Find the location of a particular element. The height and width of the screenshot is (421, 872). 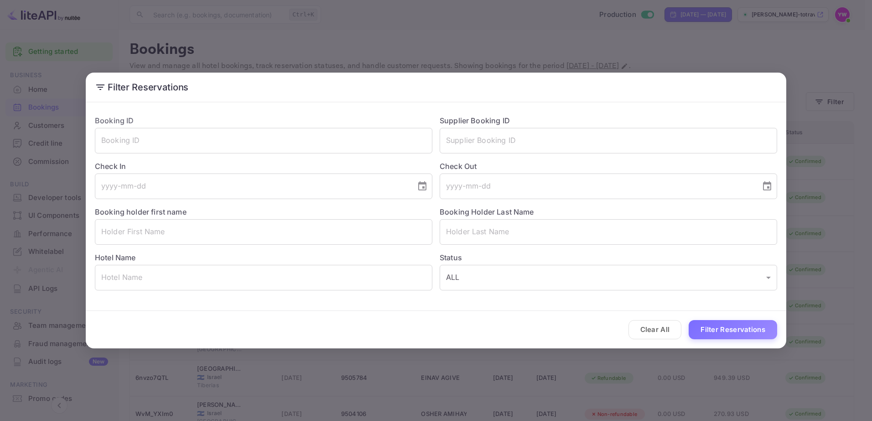

label: Check Out is located at coordinates (609, 166).